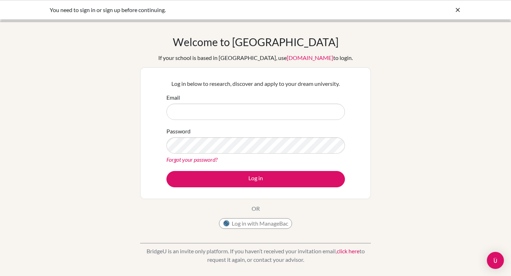  Describe the element at coordinates (256, 209) in the screenshot. I see `p: OR` at that location.